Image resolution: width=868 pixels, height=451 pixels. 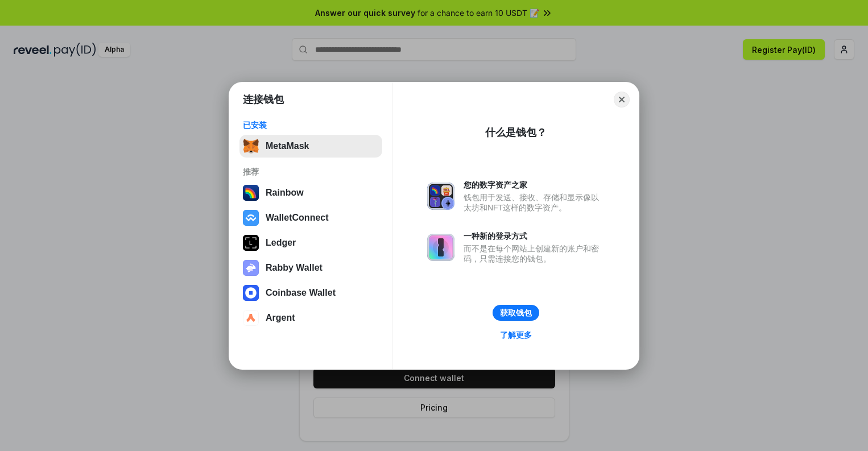 I want to click on button: Ledger, so click(x=311, y=243).